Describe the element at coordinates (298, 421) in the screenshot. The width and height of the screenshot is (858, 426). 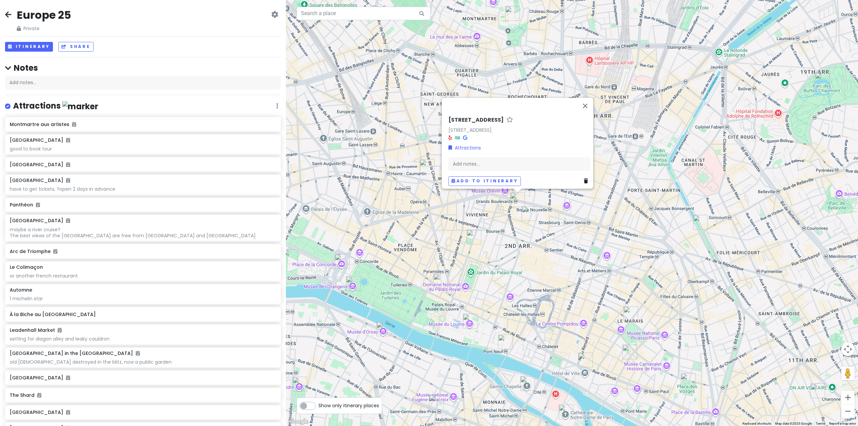
I see `a: Click to see this area on Google Maps` at that location.